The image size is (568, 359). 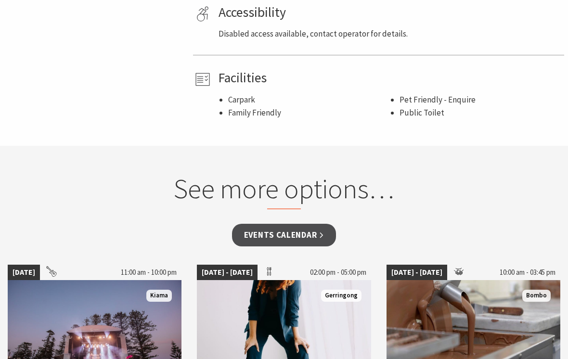 I want to click on a: Events Calendar, so click(x=284, y=235).